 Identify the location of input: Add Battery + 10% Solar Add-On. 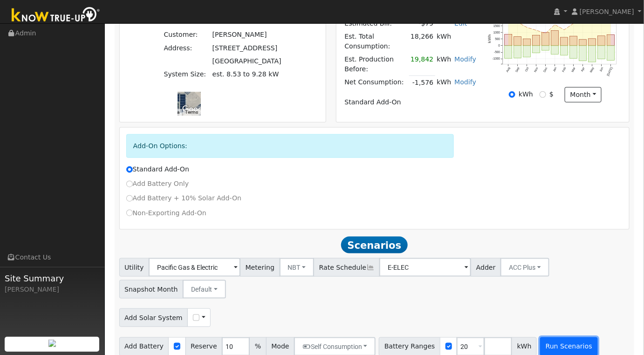
(130, 198).